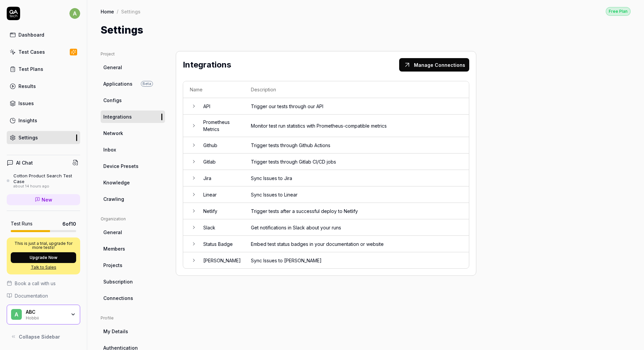  Describe the element at coordinates (132, 133) in the screenshot. I see `a: Network` at that location.